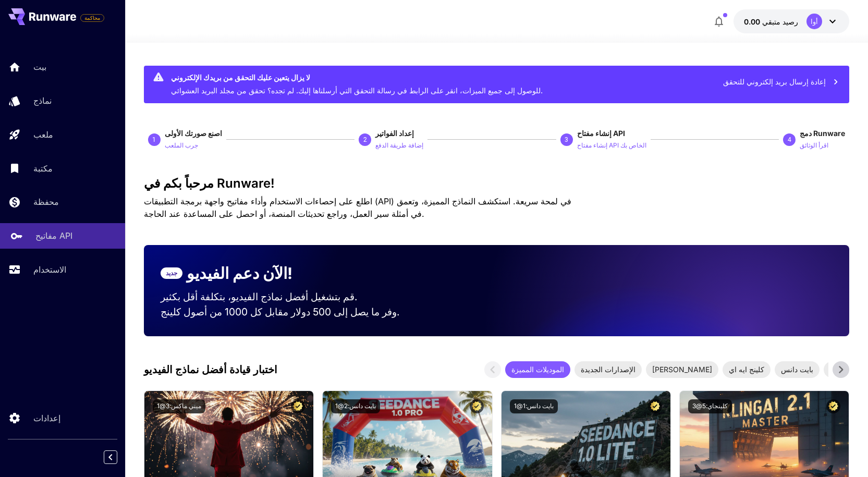  Describe the element at coordinates (608, 369) in the screenshot. I see `font: الإصدارات الجديدة` at that location.